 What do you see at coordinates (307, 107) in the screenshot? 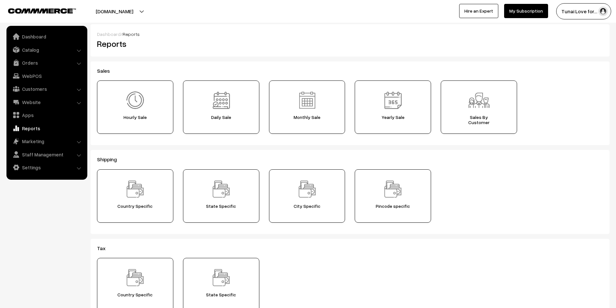
I see `a: Report Monthly Sale` at bounding box center [307, 107].